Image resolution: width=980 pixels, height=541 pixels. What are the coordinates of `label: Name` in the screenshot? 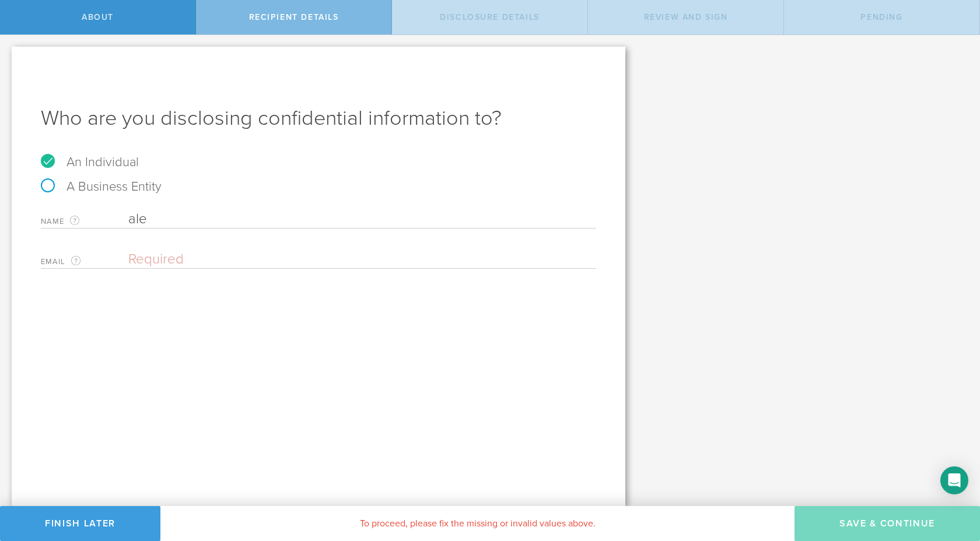 It's located at (85, 221).